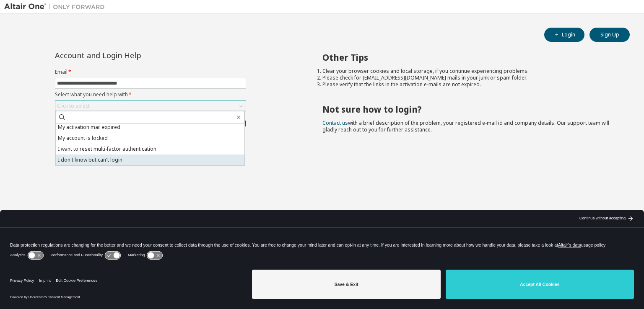 This screenshot has height=309, width=644. Describe the element at coordinates (150, 127) in the screenshot. I see `li: My activation mail expired` at that location.